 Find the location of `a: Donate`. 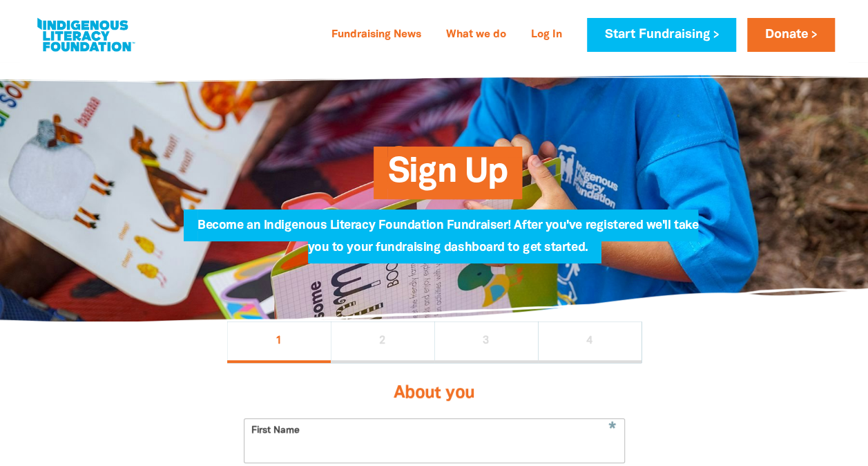

a: Donate is located at coordinates (791, 34).